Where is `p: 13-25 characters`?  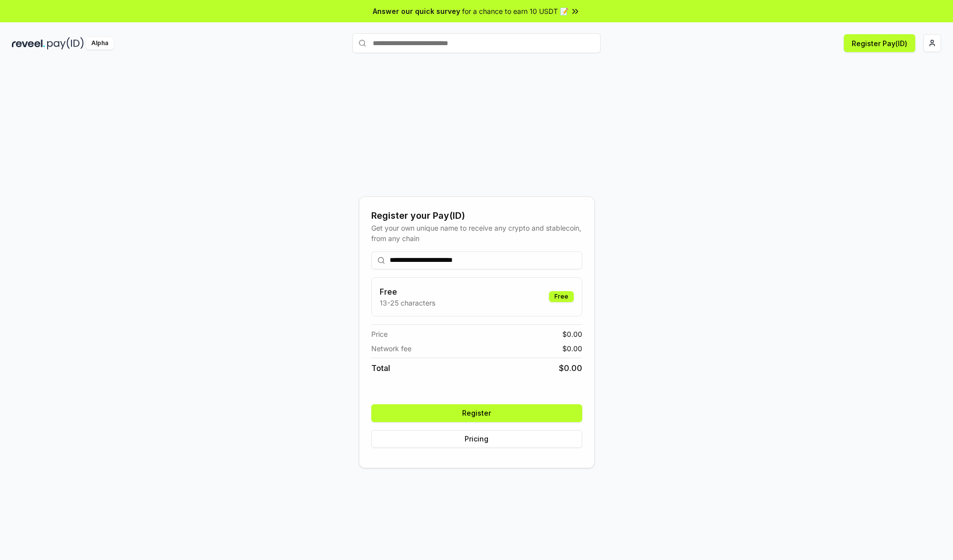
p: 13-25 characters is located at coordinates (407, 303).